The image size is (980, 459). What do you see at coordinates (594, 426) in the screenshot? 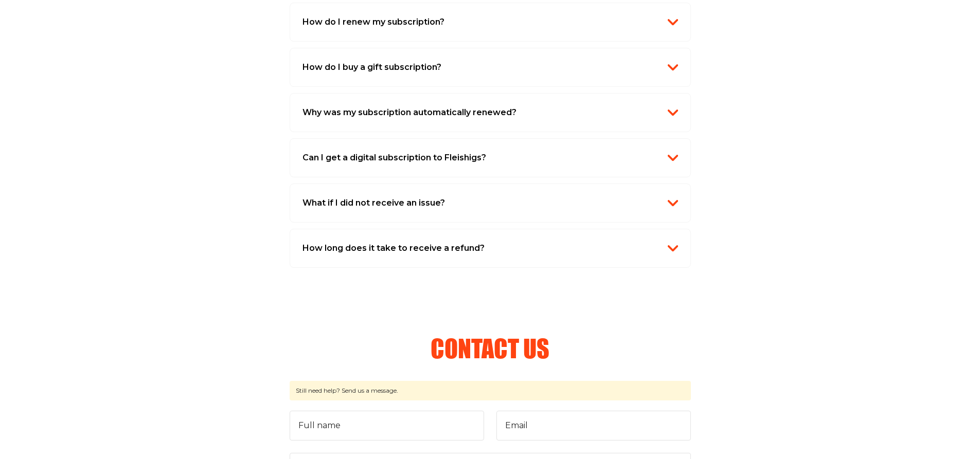
I see `input: Email` at bounding box center [594, 426].